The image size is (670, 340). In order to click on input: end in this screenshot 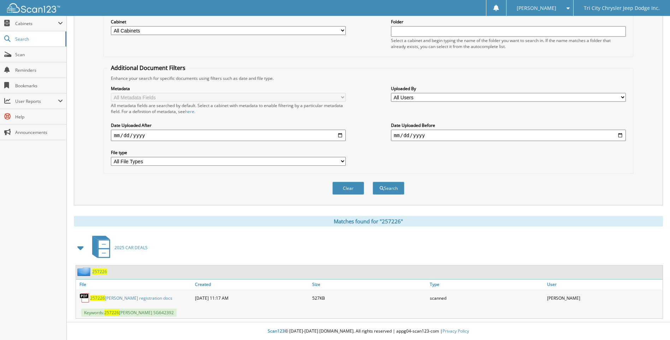, I will do `click(508, 135)`.